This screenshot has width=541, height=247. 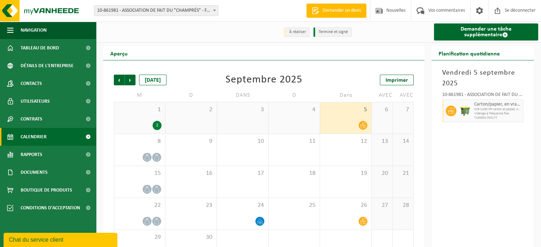 I want to click on font: 1, so click(x=159, y=109).